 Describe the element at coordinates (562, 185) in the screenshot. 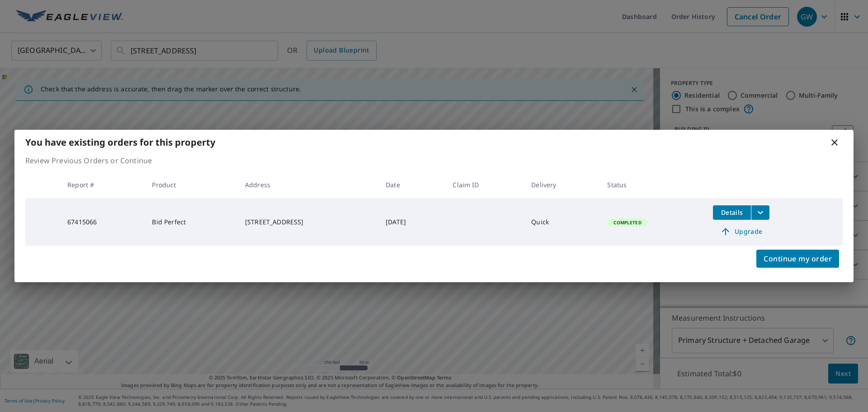

I see `th: Delivery` at that location.